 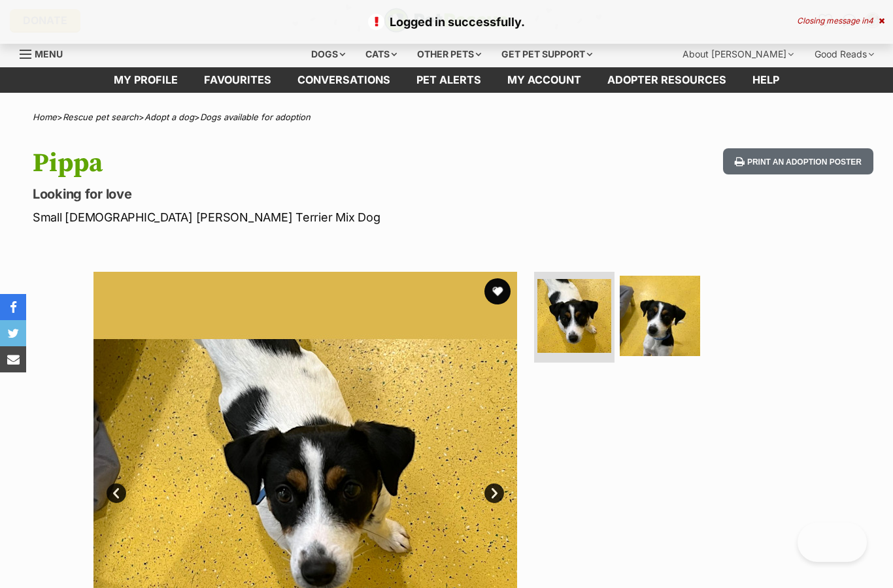 What do you see at coordinates (255, 117) in the screenshot?
I see `a: Dogs available for adoption` at bounding box center [255, 117].